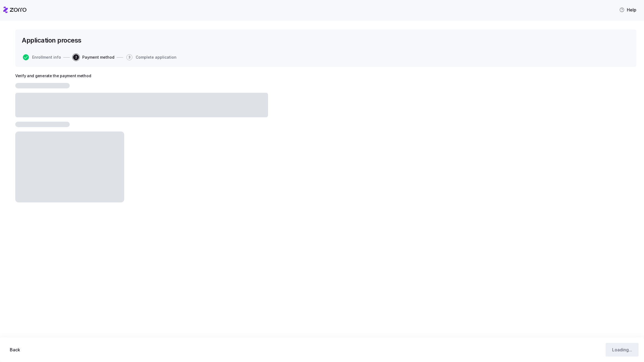 This screenshot has height=362, width=644. What do you see at coordinates (51, 40) in the screenshot?
I see `h1: Application process` at bounding box center [51, 40].